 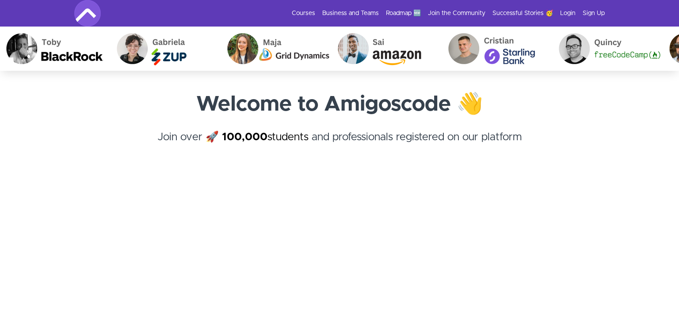 I want to click on img: Maja, so click(x=276, y=49).